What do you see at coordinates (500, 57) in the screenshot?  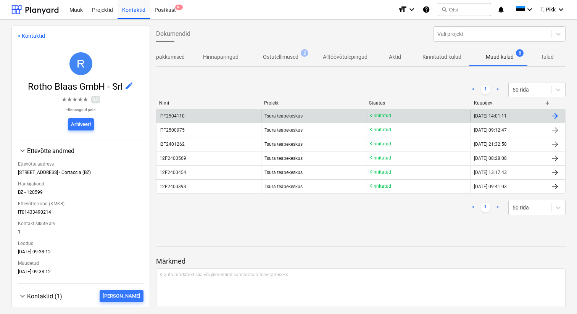 I see `p: Muud kulud` at bounding box center [500, 57].